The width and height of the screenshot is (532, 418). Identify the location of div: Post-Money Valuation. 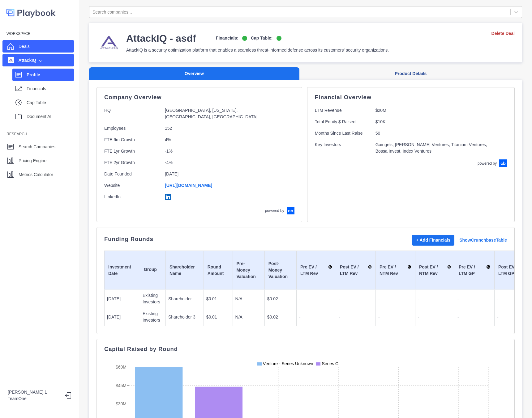
(280, 270).